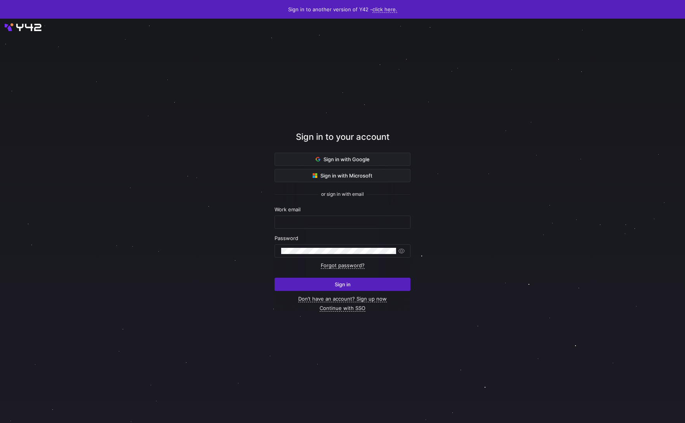 This screenshot has width=685, height=423. Describe the element at coordinates (343, 176) in the screenshot. I see `button: Sign in with Microsoft` at that location.